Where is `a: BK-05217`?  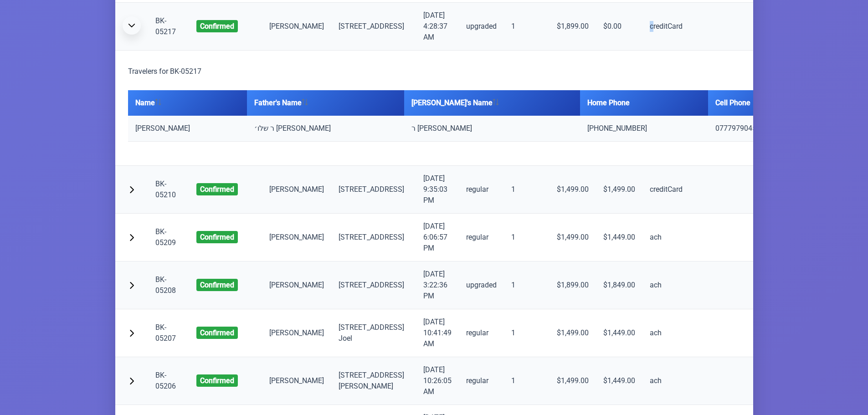 a: BK-05217 is located at coordinates (165, 26).